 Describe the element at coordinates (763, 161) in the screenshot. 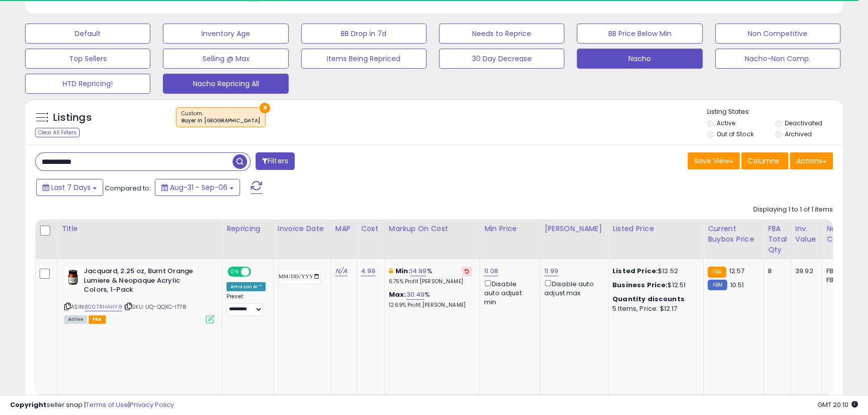

I see `span: Columns` at that location.